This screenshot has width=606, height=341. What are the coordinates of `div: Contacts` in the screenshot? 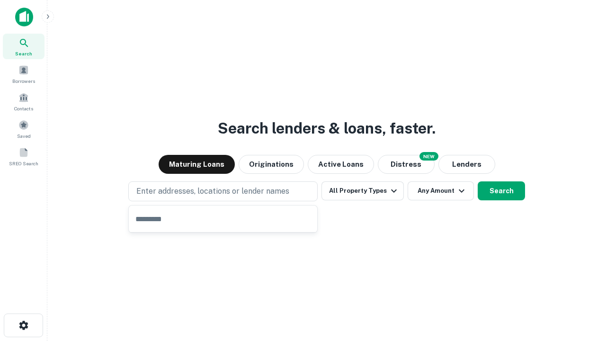 It's located at (24, 101).